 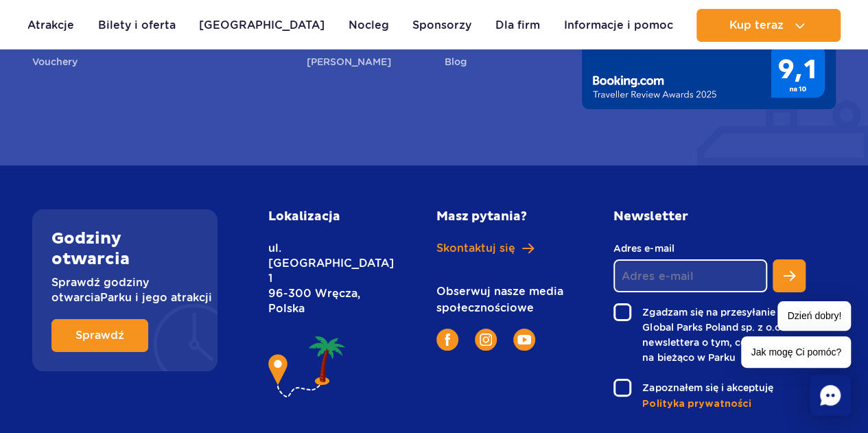 What do you see at coordinates (503, 300) in the screenshot?
I see `p: Obserwuj nasze media społecznościowe` at bounding box center [503, 300].